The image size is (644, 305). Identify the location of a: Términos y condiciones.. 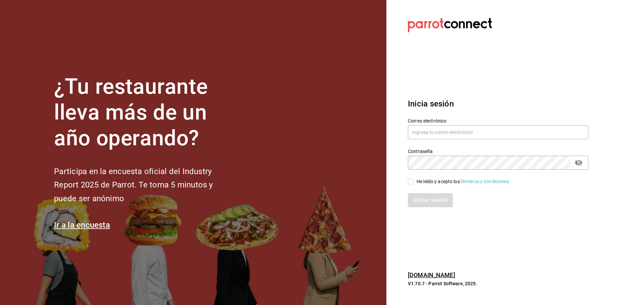
(485, 181).